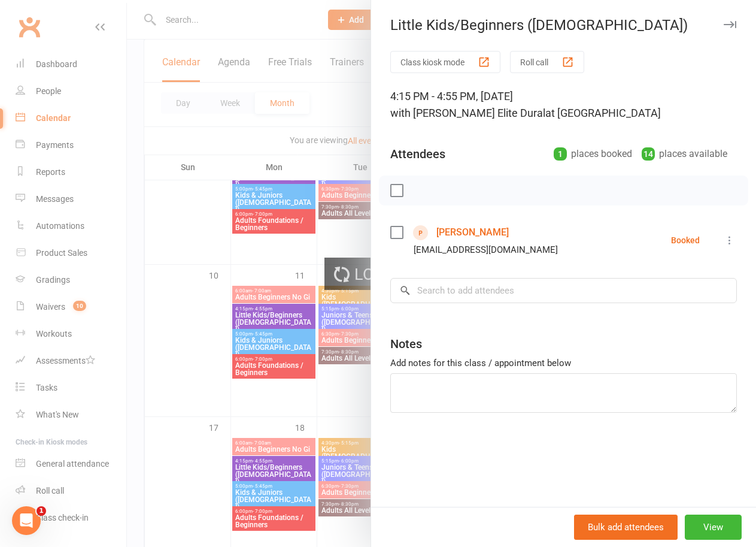 The image size is (756, 547). What do you see at coordinates (592, 154) in the screenshot?
I see `div: places booked` at bounding box center [592, 154].